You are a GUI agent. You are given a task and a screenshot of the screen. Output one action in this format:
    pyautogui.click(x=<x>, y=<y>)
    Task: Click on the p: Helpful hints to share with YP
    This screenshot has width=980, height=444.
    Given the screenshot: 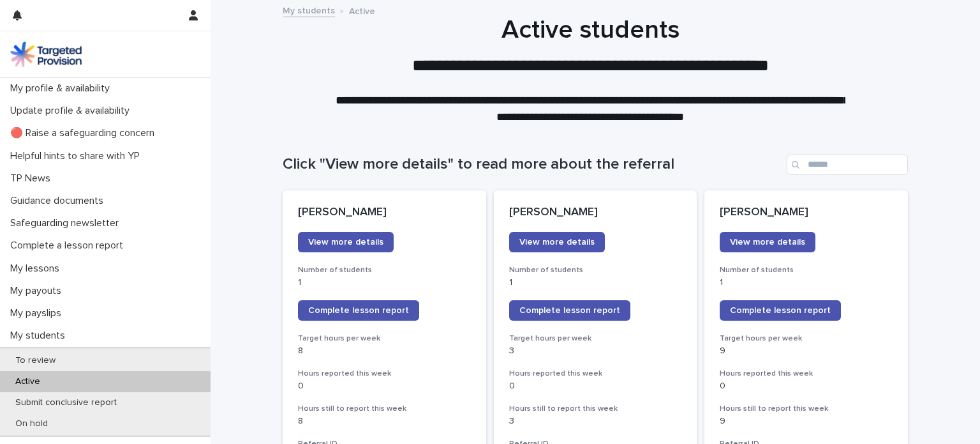 What is the action you would take?
    pyautogui.click(x=77, y=156)
    